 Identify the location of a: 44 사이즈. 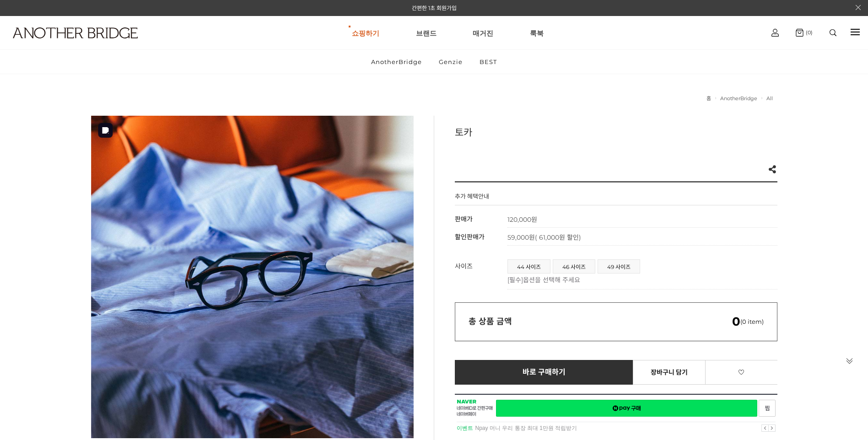
(528, 266).